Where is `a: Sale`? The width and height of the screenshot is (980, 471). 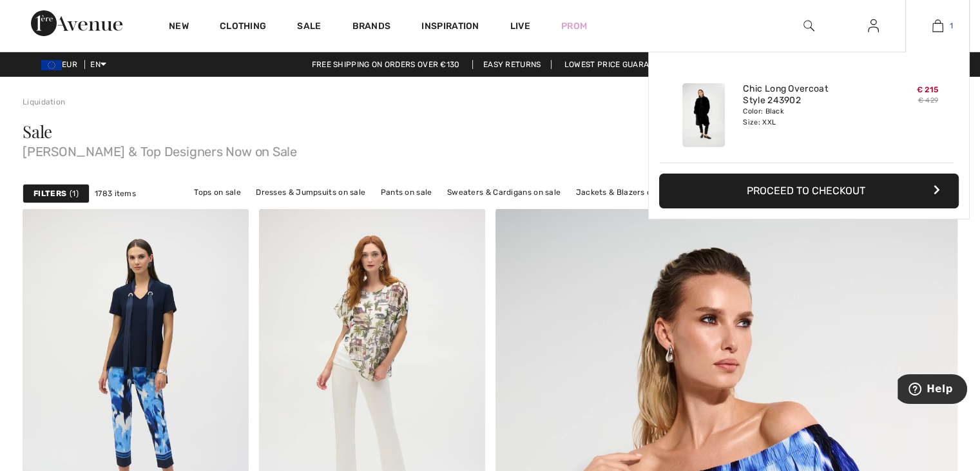
a: Sale is located at coordinates (309, 27).